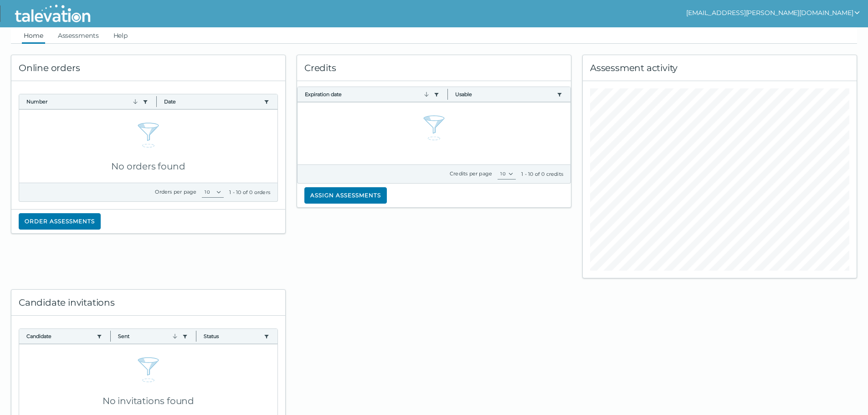 Image resolution: width=868 pixels, height=415 pixels. What do you see at coordinates (52, 14) in the screenshot?
I see `img: Talevation_Logo_Transparent_white.png` at bounding box center [52, 14].